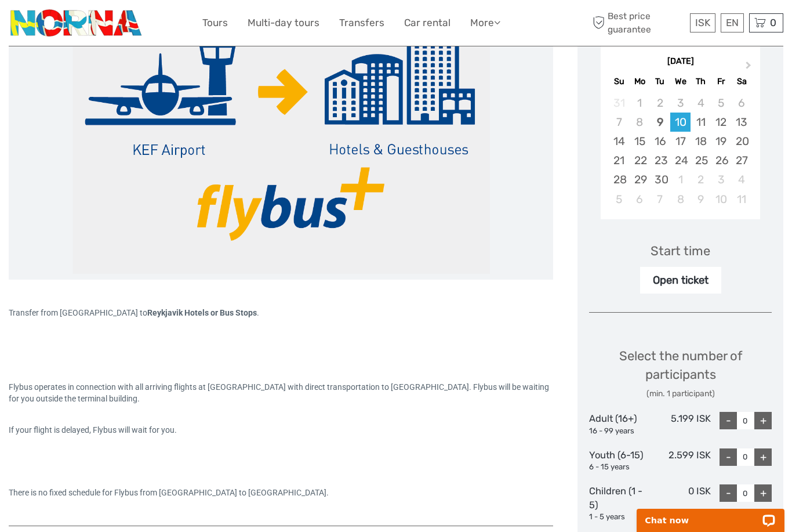 This screenshot has height=532, width=792. Describe the element at coordinates (619, 160) in the screenshot. I see `div: Choose Sunday, September 21st, 2025` at that location.